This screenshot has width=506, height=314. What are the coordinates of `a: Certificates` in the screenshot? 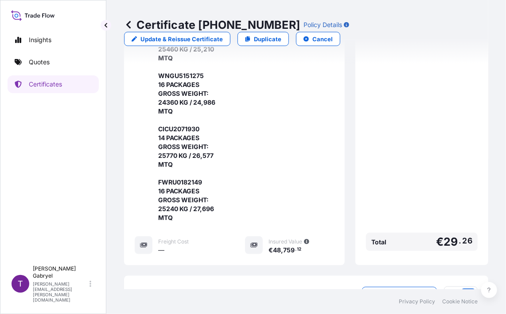 It's located at (53, 84).